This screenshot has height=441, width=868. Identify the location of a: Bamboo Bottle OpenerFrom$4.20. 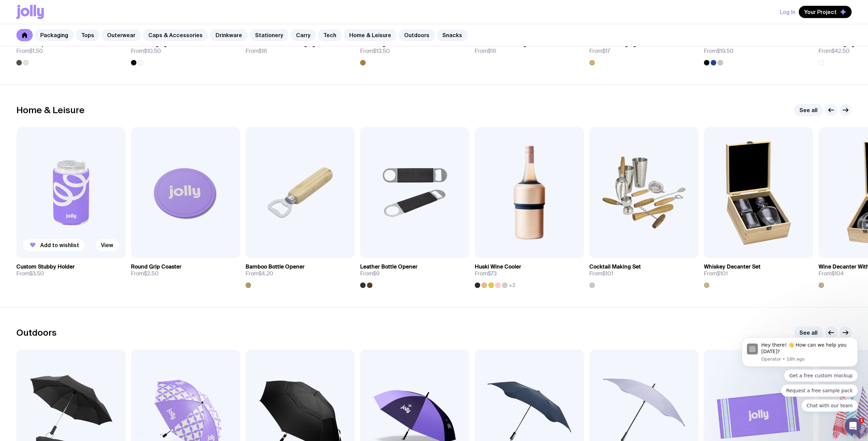
(300, 273).